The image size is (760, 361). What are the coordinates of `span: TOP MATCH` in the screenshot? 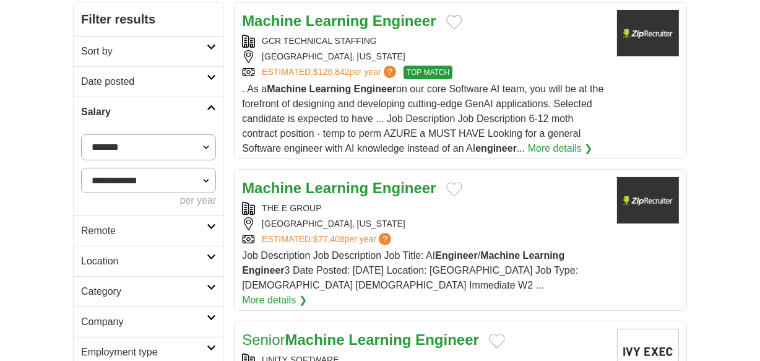 It's located at (428, 72).